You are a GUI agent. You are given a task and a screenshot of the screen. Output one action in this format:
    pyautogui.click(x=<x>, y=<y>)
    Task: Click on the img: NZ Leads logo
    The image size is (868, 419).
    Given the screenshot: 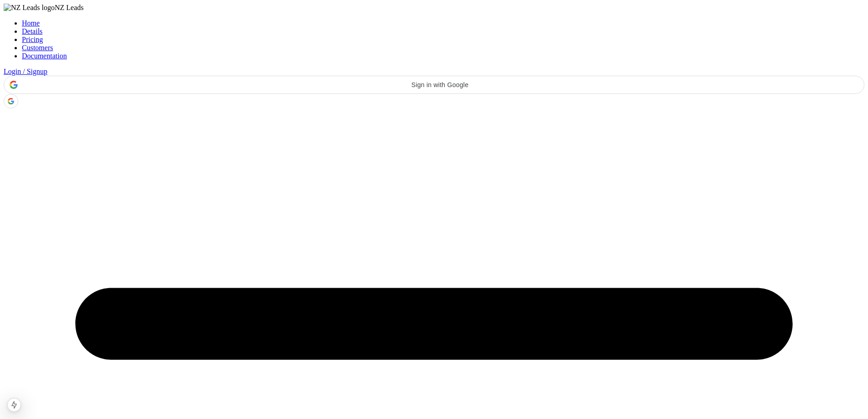 What is the action you would take?
    pyautogui.click(x=29, y=8)
    